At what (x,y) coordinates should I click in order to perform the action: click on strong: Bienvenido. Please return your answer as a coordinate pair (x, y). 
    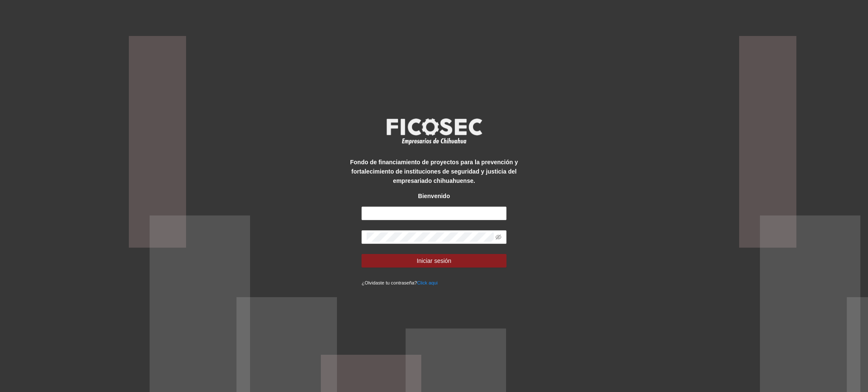
    Looking at the image, I should click on (434, 196).